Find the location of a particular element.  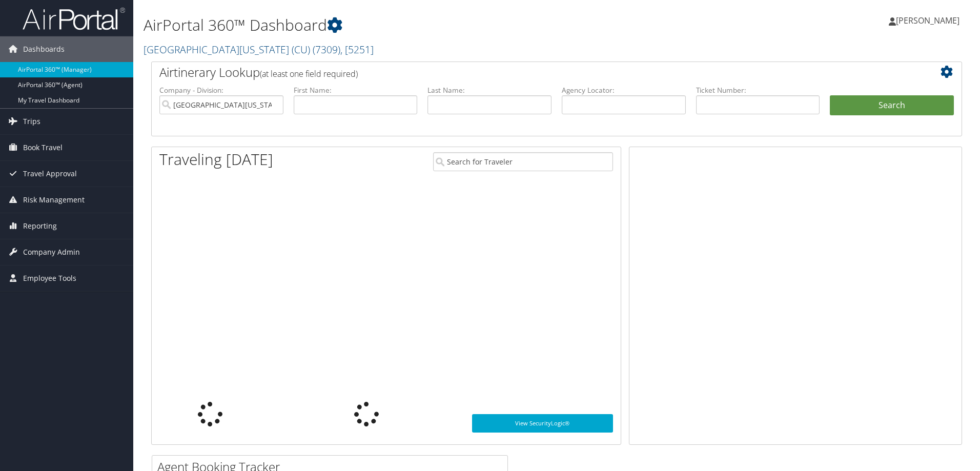

label: First Name: is located at coordinates (356, 90).